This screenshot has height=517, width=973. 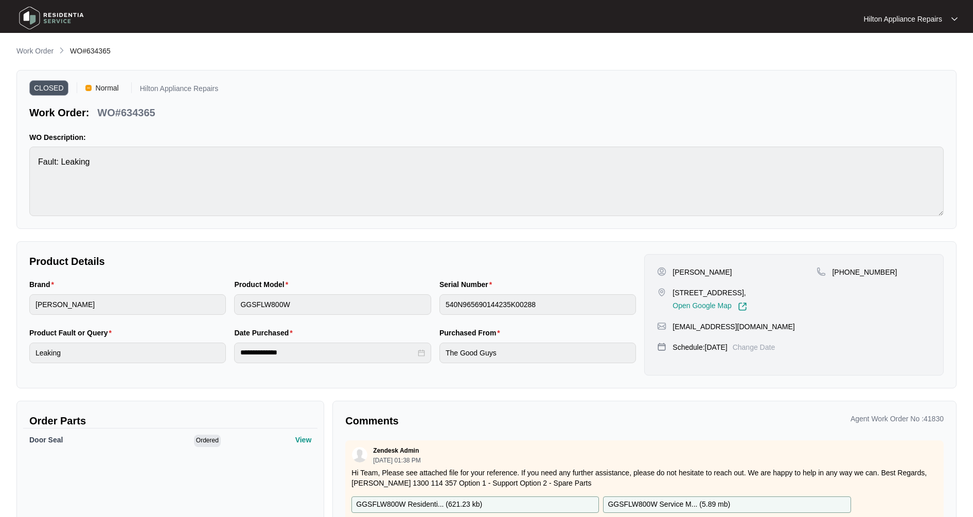 What do you see at coordinates (644, 478) in the screenshot?
I see `p: Hi Team, Please see attached file for your reference. If you need any further assistance, please ...` at bounding box center [644, 478].